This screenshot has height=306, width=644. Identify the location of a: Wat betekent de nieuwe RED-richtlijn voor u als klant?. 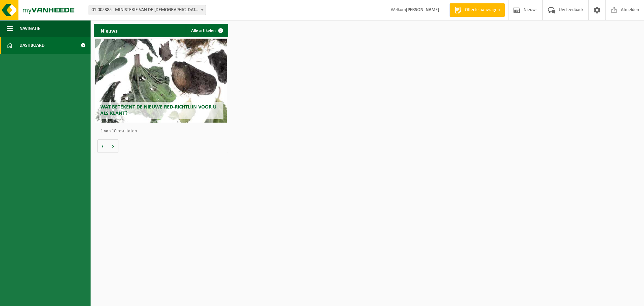
(161, 80).